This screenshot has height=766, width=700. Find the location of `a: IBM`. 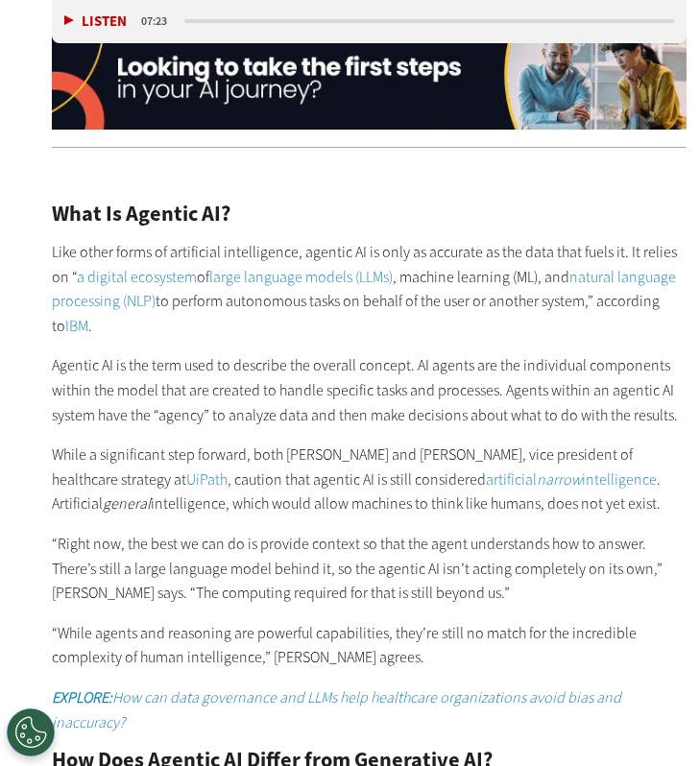

a: IBM is located at coordinates (77, 326).